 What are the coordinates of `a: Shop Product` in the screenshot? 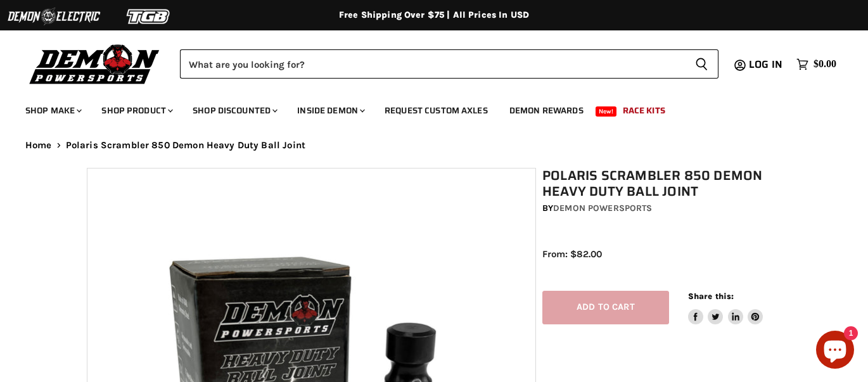 It's located at (136, 111).